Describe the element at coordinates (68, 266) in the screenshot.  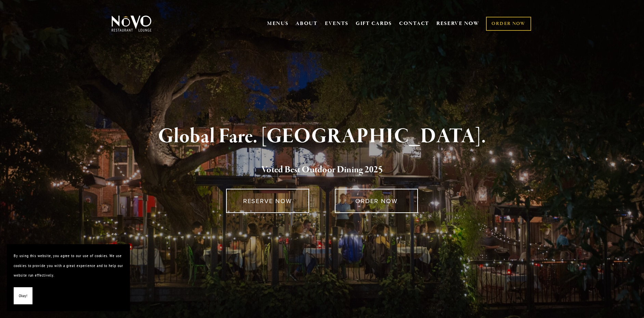
I see `p: By using this website, you agree to our use of cookies. We use cookies to provide you with a grea...` at that location.